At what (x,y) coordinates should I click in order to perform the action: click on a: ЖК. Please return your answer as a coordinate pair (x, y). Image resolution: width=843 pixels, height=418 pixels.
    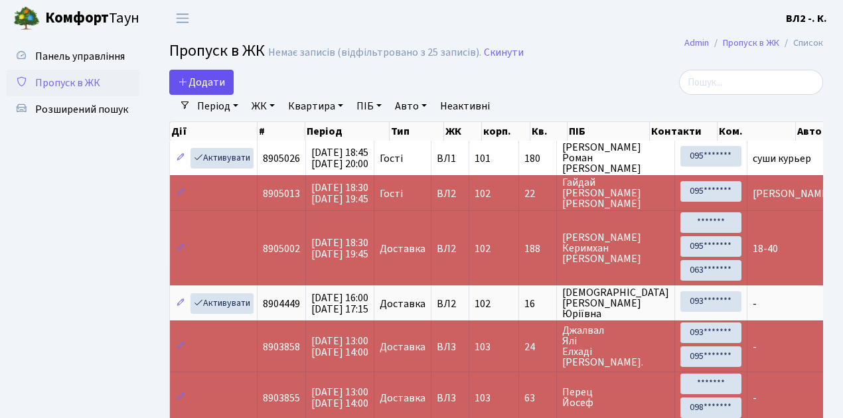
    Looking at the image, I should click on (263, 106).